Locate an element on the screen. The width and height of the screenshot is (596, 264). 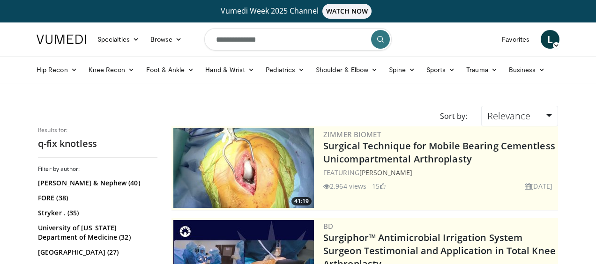
span: WATCH NOW is located at coordinates (347, 11).